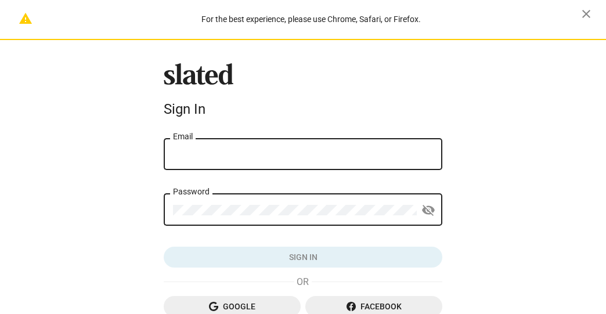 The width and height of the screenshot is (606, 314). Describe the element at coordinates (311, 19) in the screenshot. I see `div: For the best experience, please use Chrome, Safari, or Firefox.` at that location.